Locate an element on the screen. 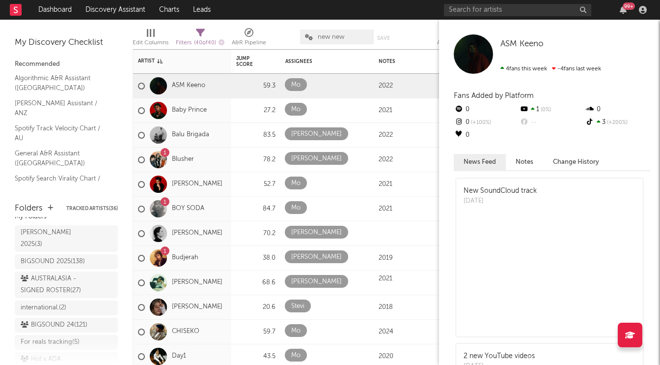 The image size is (660, 365). div: Filters is located at coordinates (200, 43).